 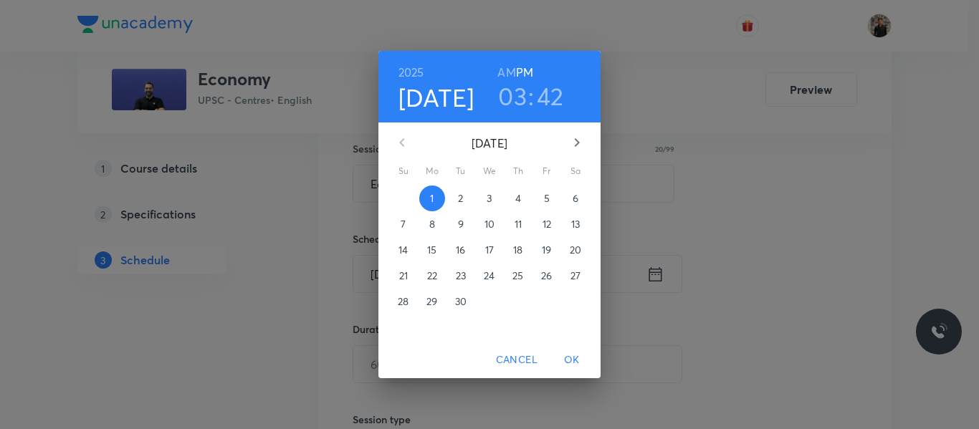 I want to click on button: 25, so click(x=518, y=276).